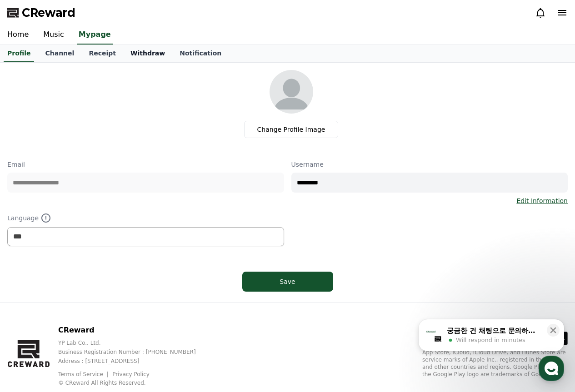 Image resolution: width=575 pixels, height=392 pixels. I want to click on a: Home, so click(31, 299).